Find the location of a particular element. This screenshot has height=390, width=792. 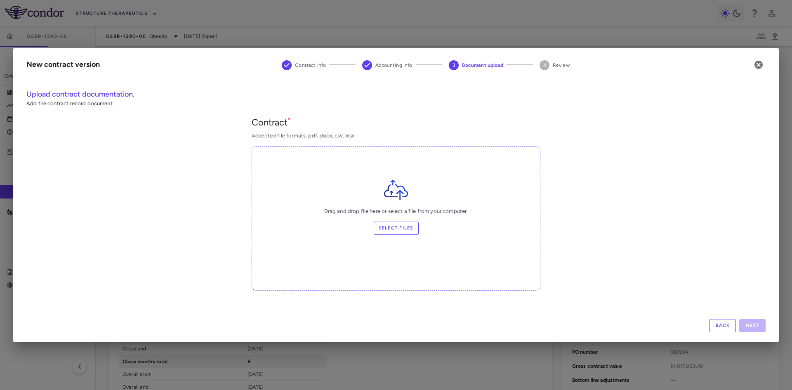

label: Select files is located at coordinates (396, 228).